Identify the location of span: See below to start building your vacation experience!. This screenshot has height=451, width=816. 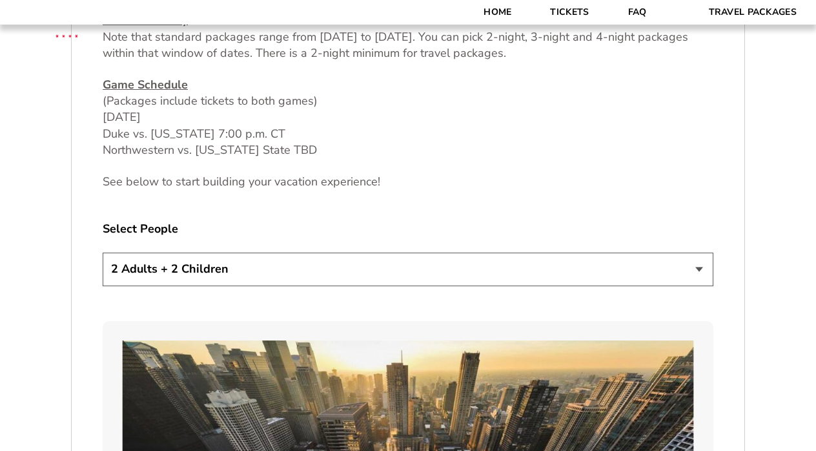
(241, 181).